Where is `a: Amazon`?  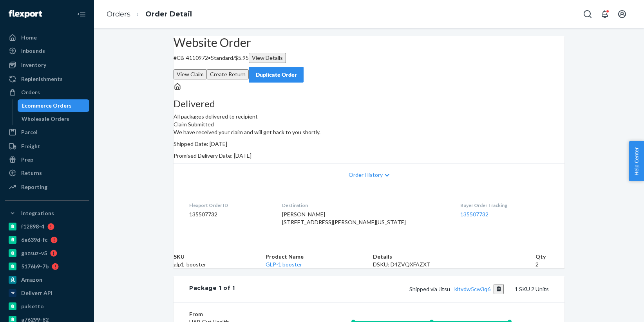 a: Amazon is located at coordinates (47, 280).